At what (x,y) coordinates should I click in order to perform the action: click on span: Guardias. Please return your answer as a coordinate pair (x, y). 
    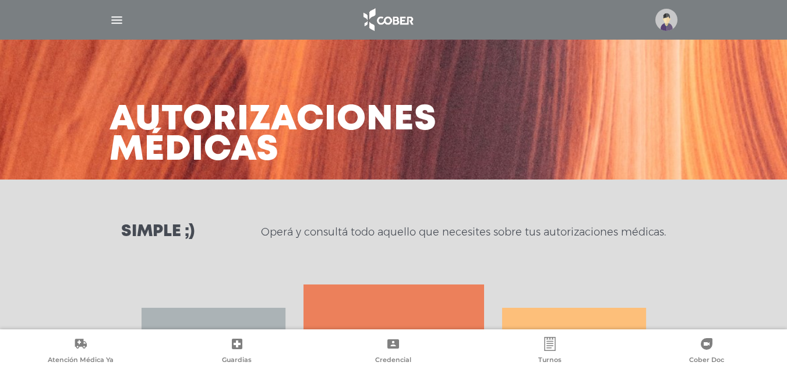
    Looking at the image, I should click on (236, 360).